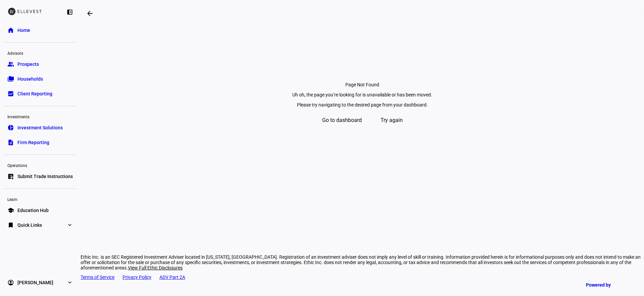 The image size is (644, 296). I want to click on span: Households, so click(30, 79).